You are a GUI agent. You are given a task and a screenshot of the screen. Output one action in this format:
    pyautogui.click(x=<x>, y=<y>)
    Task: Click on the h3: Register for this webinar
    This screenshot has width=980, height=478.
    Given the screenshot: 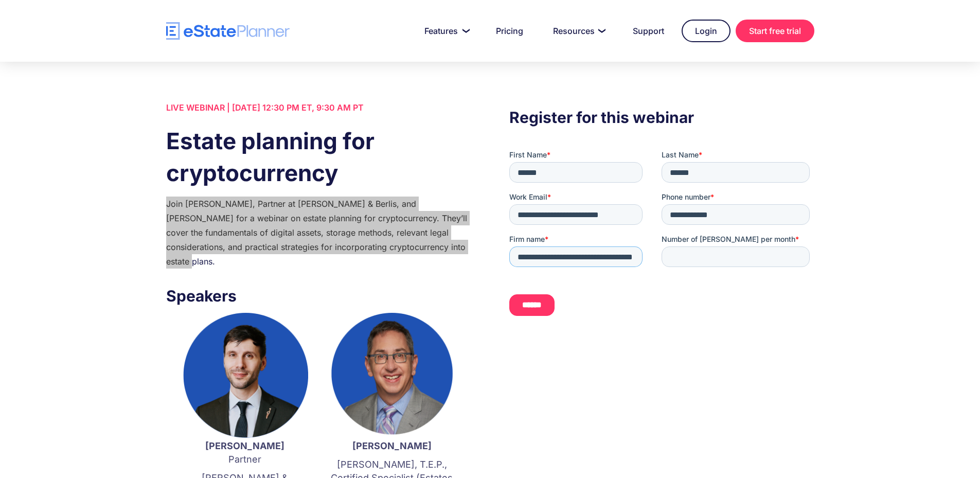 What is the action you would take?
    pyautogui.click(x=662, y=117)
    